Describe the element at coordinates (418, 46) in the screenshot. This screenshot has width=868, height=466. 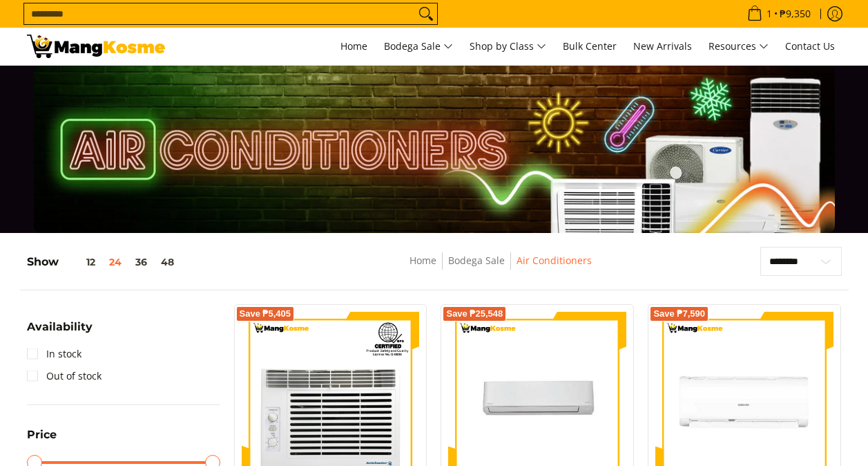
I see `span: Bodega Sale` at that location.